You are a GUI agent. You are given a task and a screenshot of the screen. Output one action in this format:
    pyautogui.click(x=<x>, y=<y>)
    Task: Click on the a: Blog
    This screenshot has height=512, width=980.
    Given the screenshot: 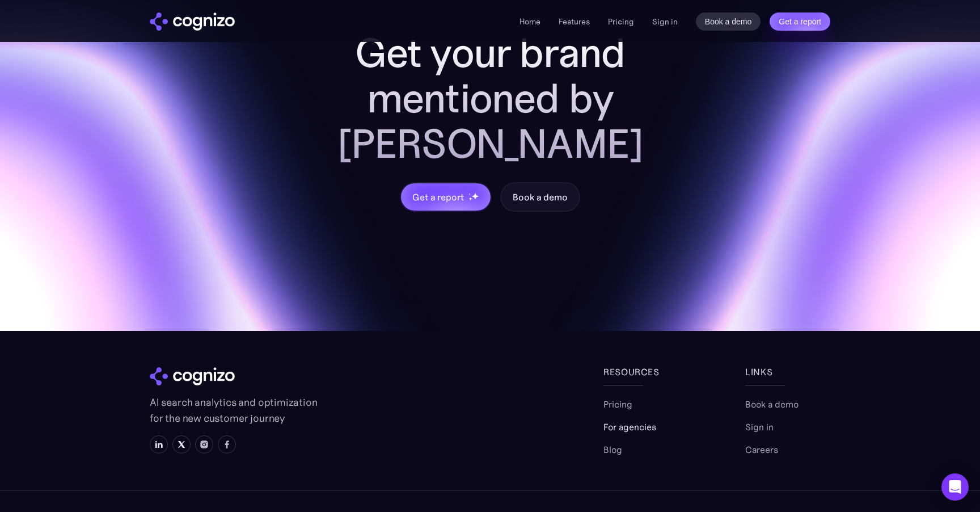 What is the action you would take?
    pyautogui.click(x=613, y=449)
    